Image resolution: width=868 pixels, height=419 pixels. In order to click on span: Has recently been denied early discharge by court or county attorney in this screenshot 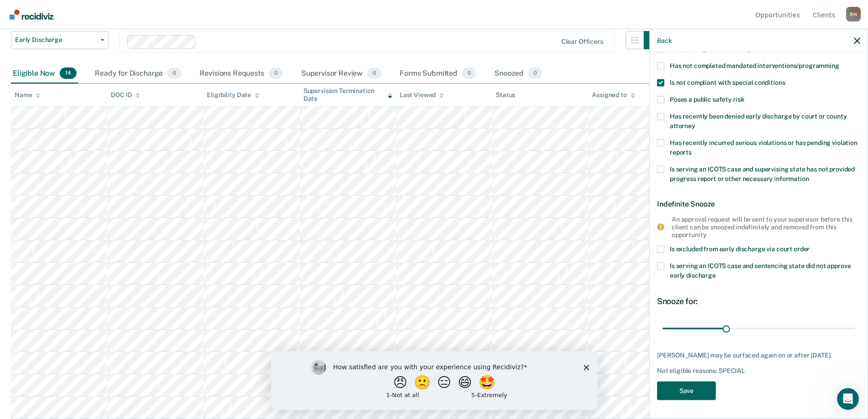, I will do `click(758, 120)`.